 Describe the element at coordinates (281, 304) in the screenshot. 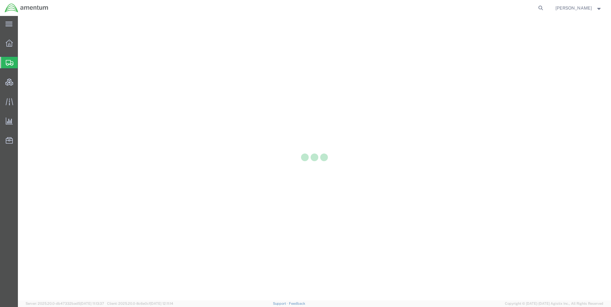

I see `a: Support` at that location.